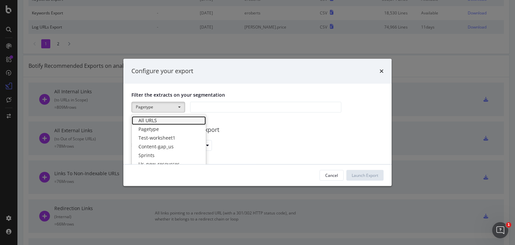 Image resolution: width=515 pixels, height=245 pixels. I want to click on a: Content-gap_us, so click(169, 146).